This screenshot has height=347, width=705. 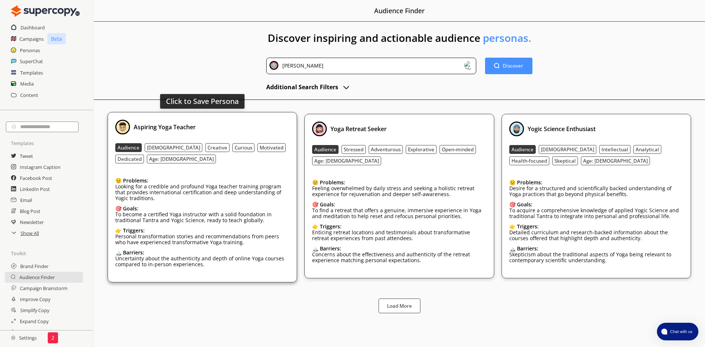 What do you see at coordinates (565, 161) in the screenshot?
I see `b: Skeptical` at bounding box center [565, 161].